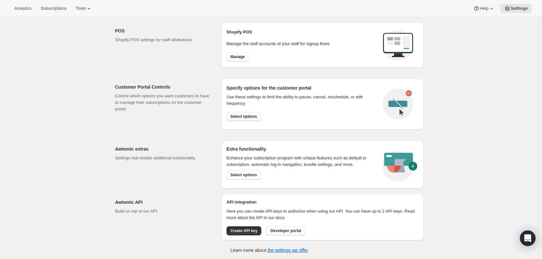 The height and width of the screenshot is (259, 542). I want to click on p: Settings that enable additional functionality., so click(163, 158).